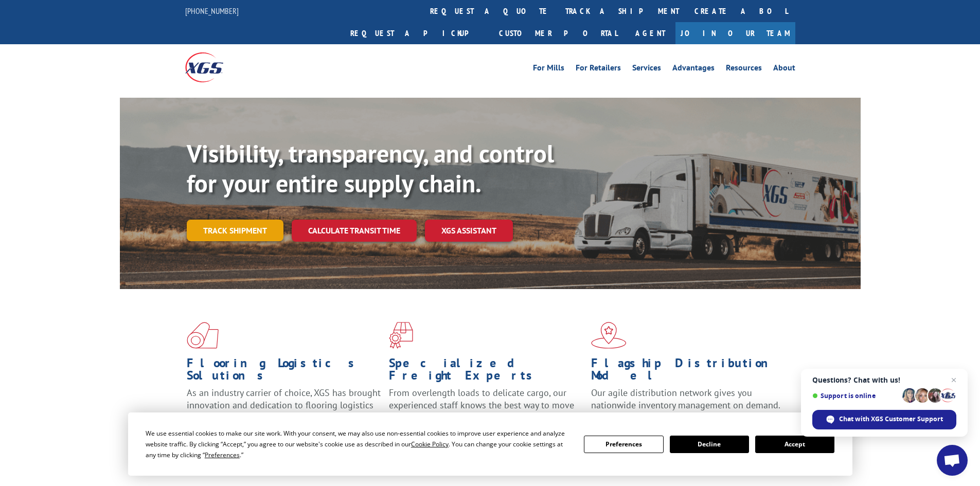  What do you see at coordinates (891, 419) in the screenshot?
I see `span: Chat with XGS Customer Support` at bounding box center [891, 419].